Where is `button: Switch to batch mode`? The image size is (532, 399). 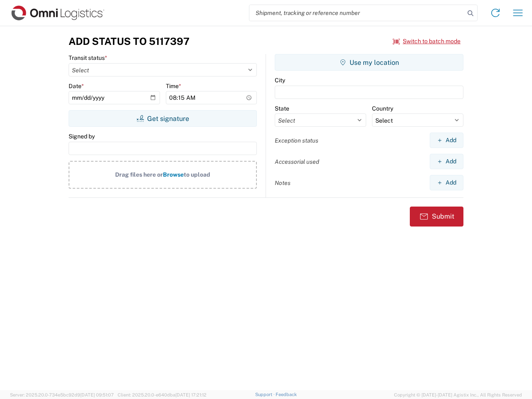
button: Switch to batch mode is located at coordinates (426, 41).